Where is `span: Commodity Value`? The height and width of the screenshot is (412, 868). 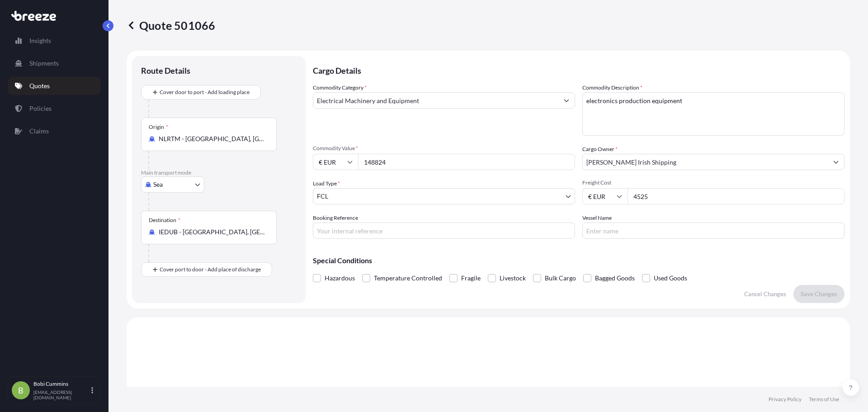
span: Commodity Value is located at coordinates (445, 149).